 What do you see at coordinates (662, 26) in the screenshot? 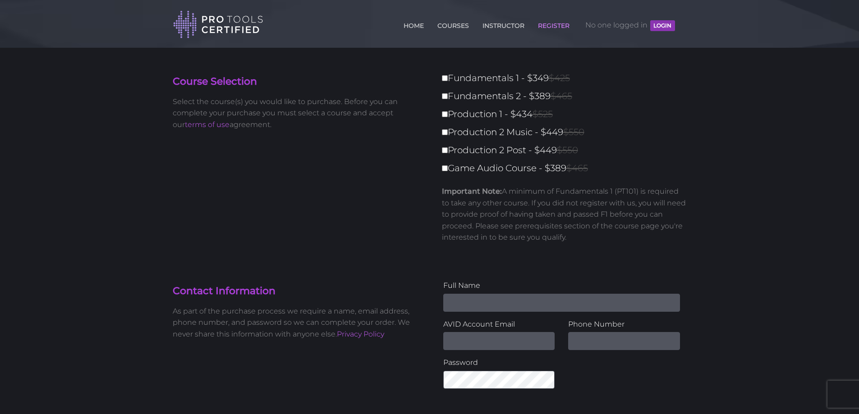
I see `button: LOGIN` at bounding box center [662, 26].